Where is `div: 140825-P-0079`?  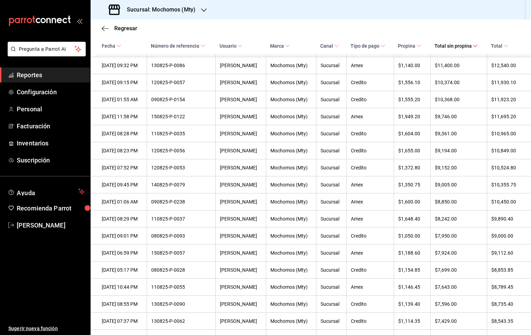 div: 140825-P-0079 is located at coordinates (181, 185).